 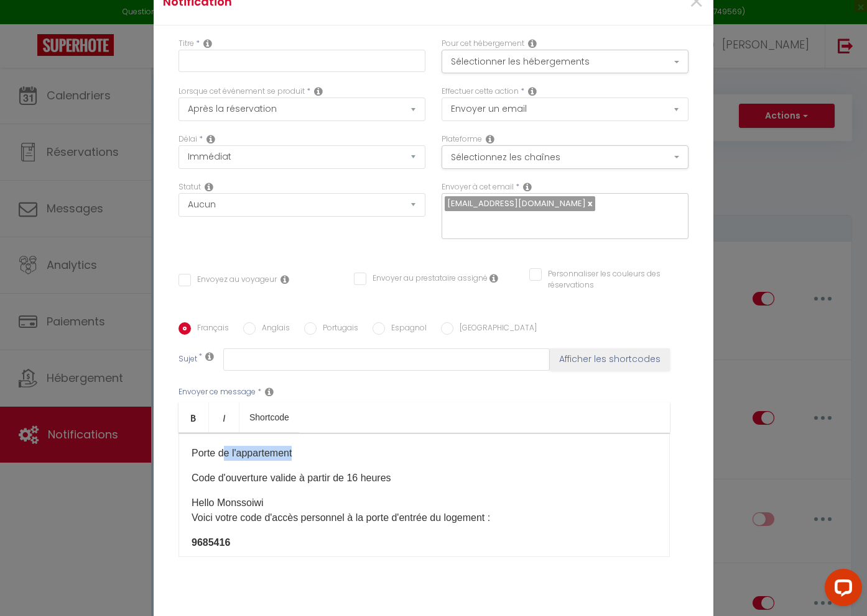 What do you see at coordinates (527, 187) in the screenshot?
I see `i: Recipient` at bounding box center [527, 187].